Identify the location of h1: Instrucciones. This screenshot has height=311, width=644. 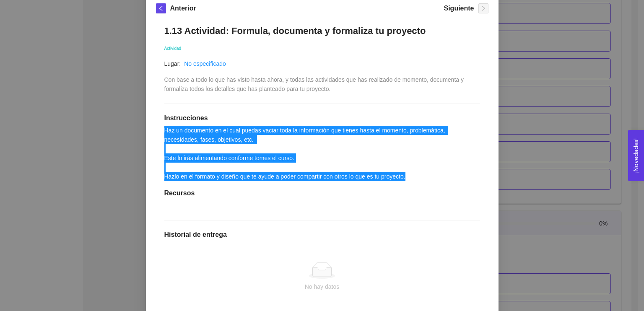
(322, 118).